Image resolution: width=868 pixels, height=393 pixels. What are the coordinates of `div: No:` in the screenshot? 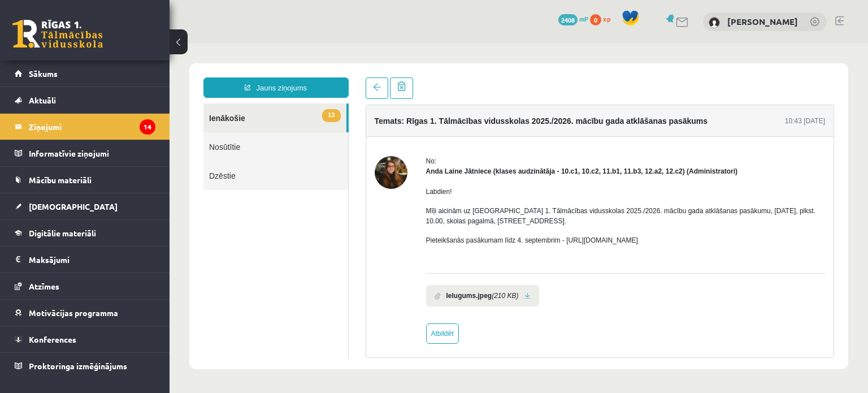 It's located at (456, 118).